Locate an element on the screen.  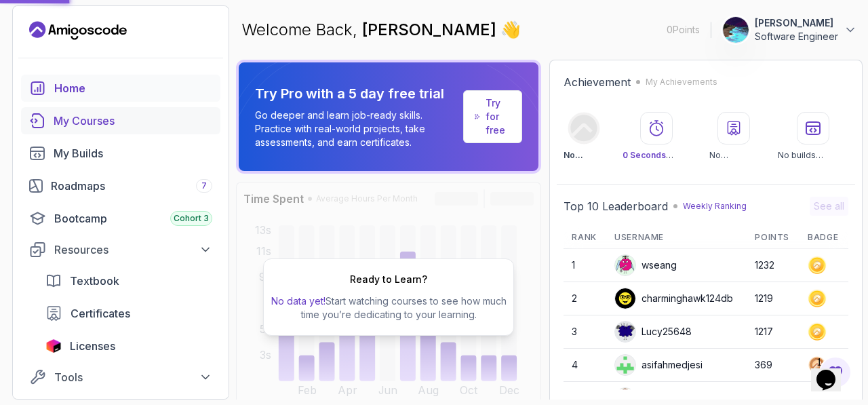
p: 0 Points is located at coordinates (682, 30).